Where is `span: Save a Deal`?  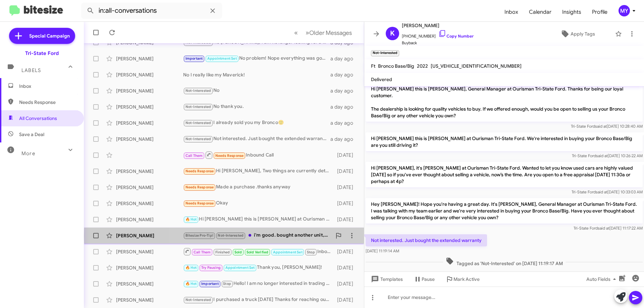
span: Save a Deal is located at coordinates (31, 135).